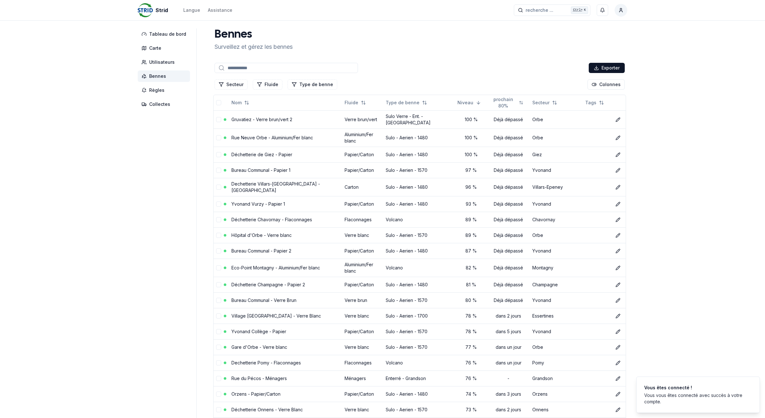 The height and width of the screenshot is (418, 765). Describe the element at coordinates (168, 34) in the screenshot. I see `span: Tableau de bord` at that location.